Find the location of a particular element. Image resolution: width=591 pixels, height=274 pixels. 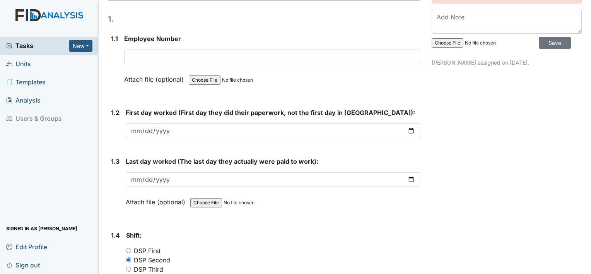

a: Tasks is located at coordinates (38, 46).